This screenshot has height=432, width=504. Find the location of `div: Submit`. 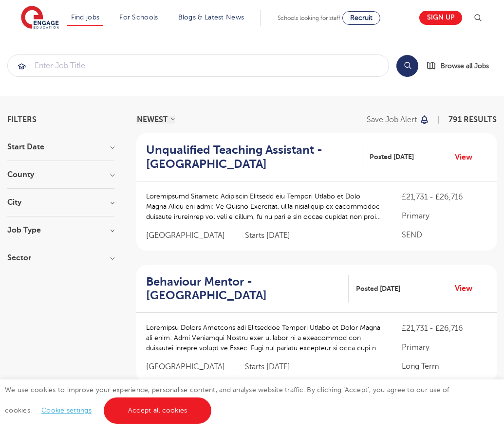

div: Submit is located at coordinates (198, 66).